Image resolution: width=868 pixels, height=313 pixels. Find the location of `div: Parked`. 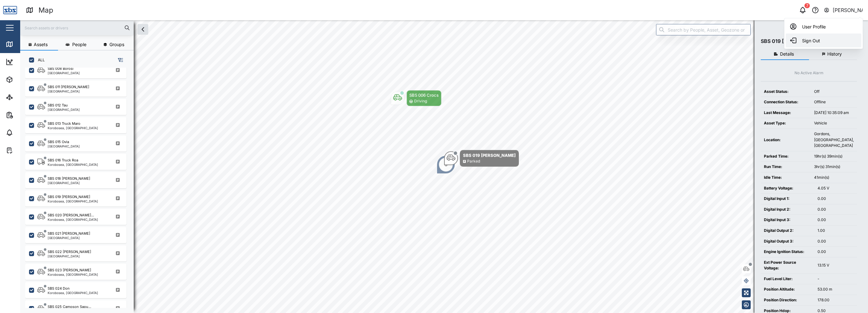

div: Parked is located at coordinates (474, 161).